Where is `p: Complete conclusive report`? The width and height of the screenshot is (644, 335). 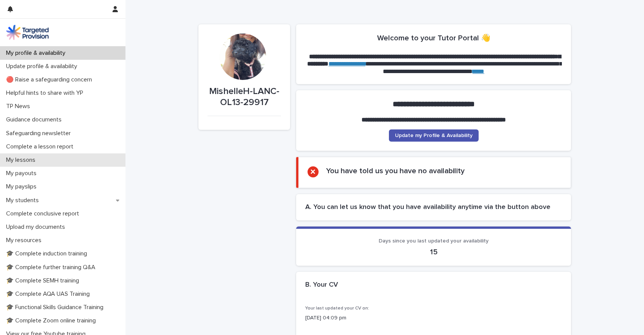
p: Complete conclusive report is located at coordinates (44, 213).